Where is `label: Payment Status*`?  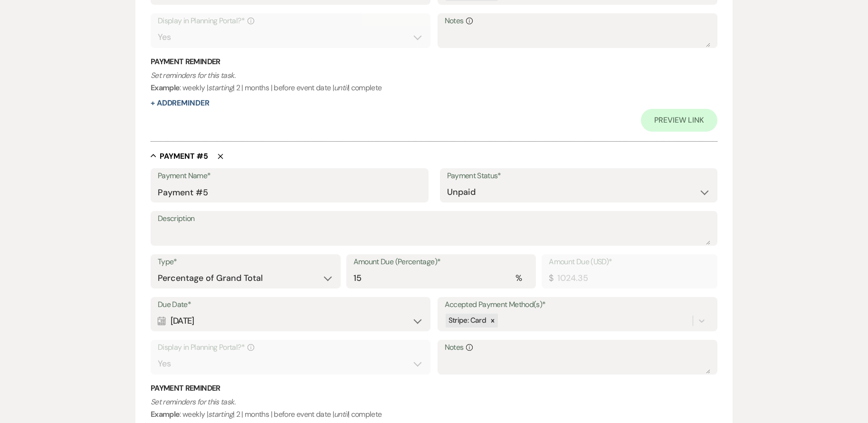
label: Payment Status* is located at coordinates (579, 176).